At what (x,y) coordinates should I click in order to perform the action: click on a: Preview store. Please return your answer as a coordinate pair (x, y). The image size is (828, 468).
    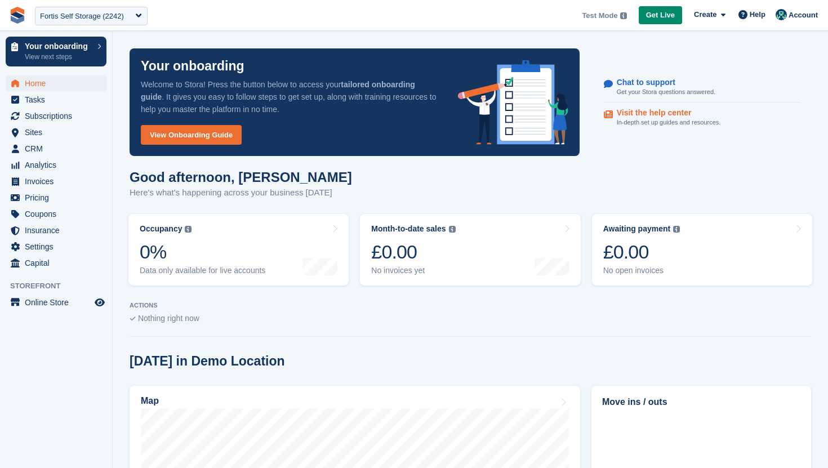
    Looking at the image, I should click on (100, 302).